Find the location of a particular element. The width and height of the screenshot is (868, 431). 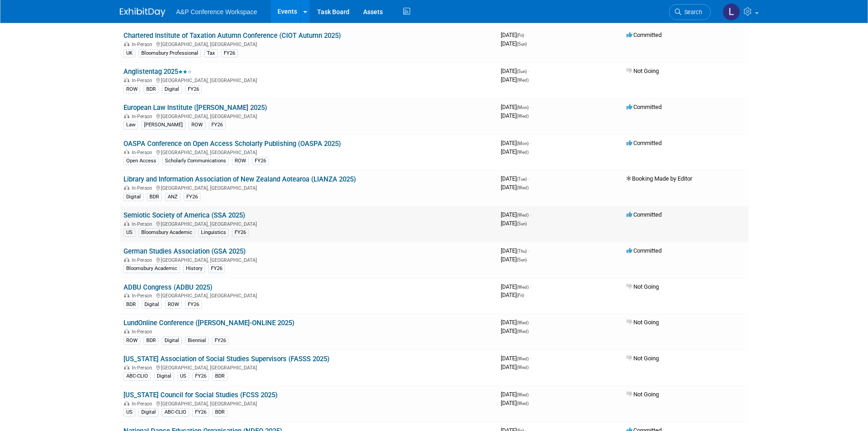

div: Linguistics is located at coordinates (214, 232).